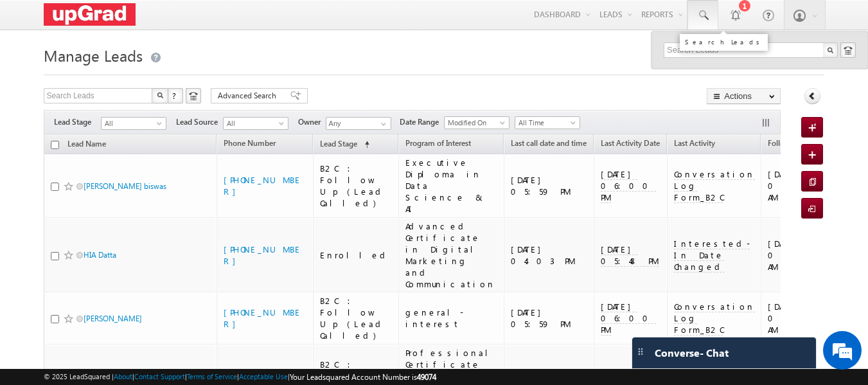  Describe the element at coordinates (474, 123) in the screenshot. I see `span: Modified On` at that location.